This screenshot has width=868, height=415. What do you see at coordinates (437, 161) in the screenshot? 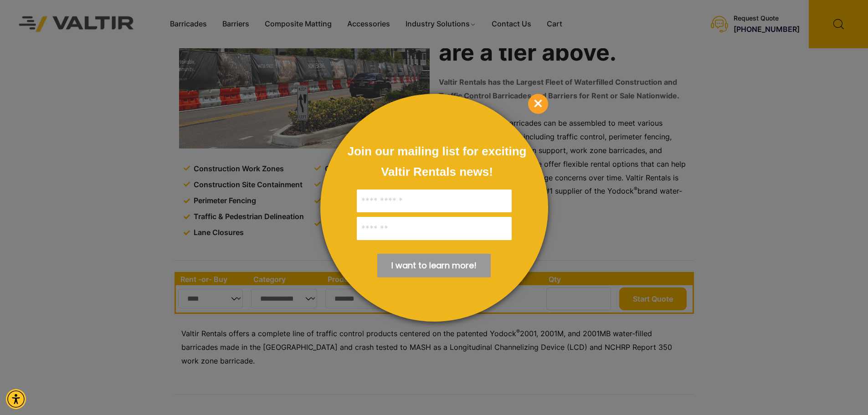
I see `span: Join our mailing list for exciting Valtir Rentals ​news!` at bounding box center [437, 161].